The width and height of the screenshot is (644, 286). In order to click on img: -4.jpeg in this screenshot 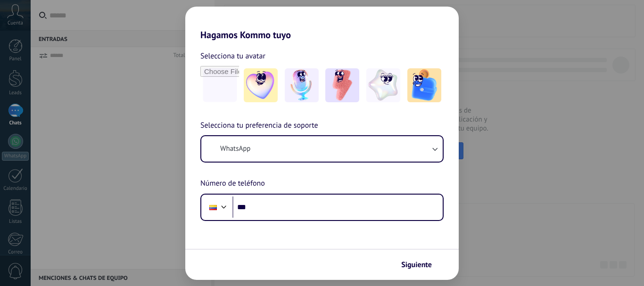, I will do `click(383, 85)`.